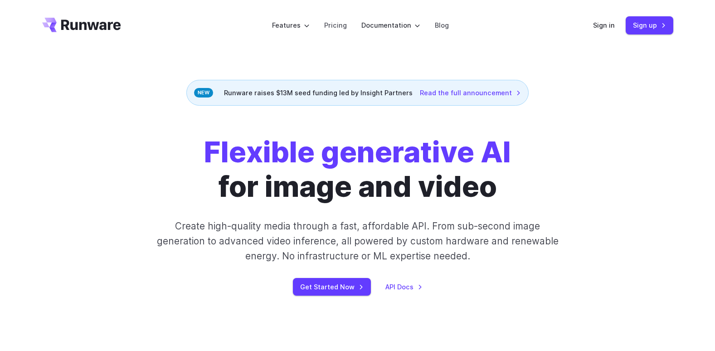 This screenshot has width=715, height=351. What do you see at coordinates (391, 25) in the screenshot?
I see `label: Documentation` at bounding box center [391, 25].